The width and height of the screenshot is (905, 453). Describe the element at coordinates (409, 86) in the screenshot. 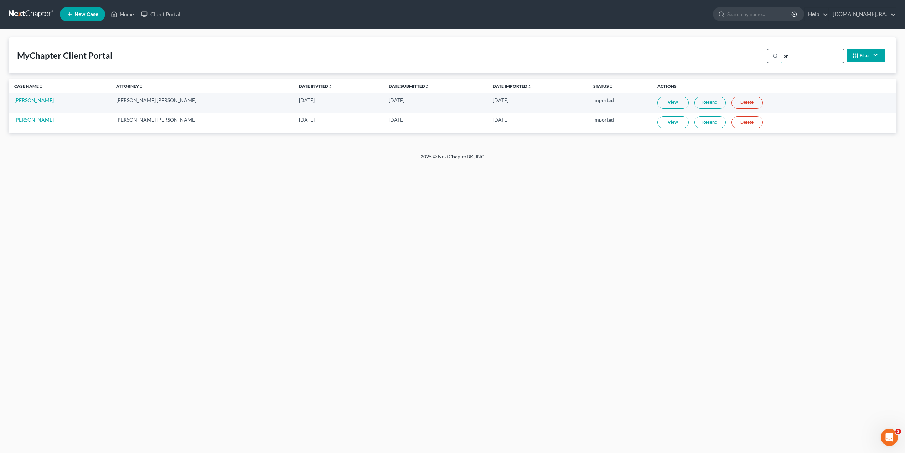

I see `a: Date Submittedunfold_more` at that location.